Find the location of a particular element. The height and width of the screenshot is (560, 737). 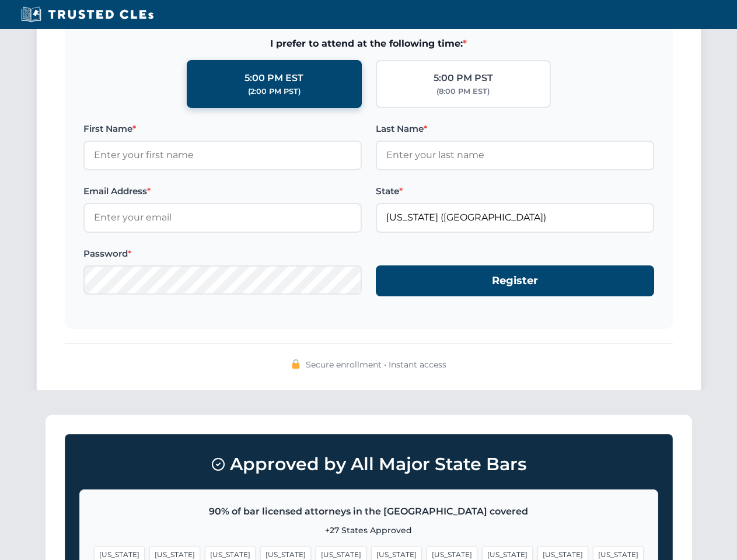

label: Last Name is located at coordinates (515, 129).